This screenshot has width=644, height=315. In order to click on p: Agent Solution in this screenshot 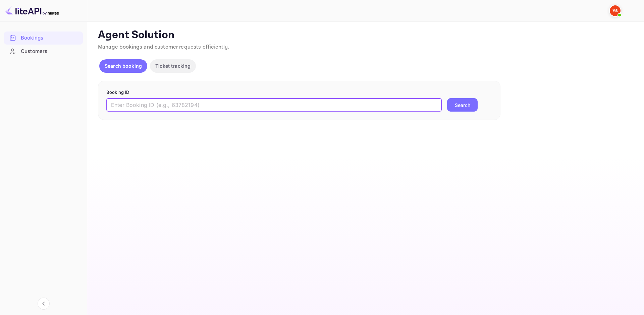, I will do `click(365, 35)`.